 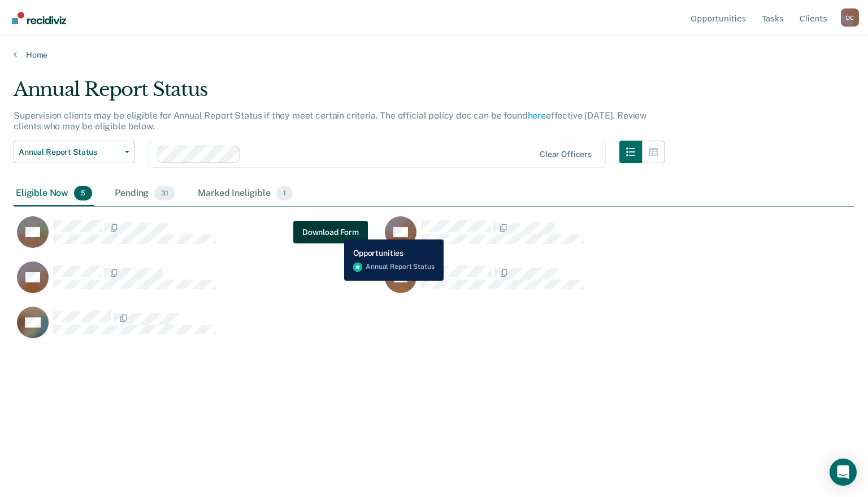 What do you see at coordinates (565, 283) in the screenshot?
I see `div: CaseloadOpportunityCell-07383985` at bounding box center [565, 283].